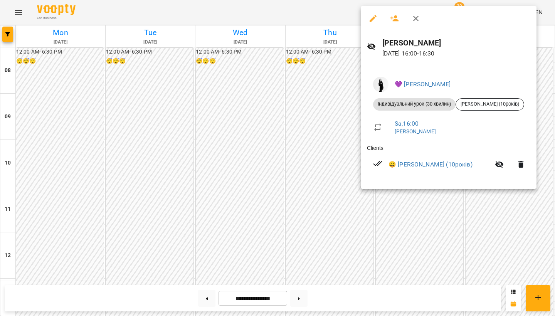  What do you see at coordinates (448, 162) in the screenshot?
I see `ul: Clients` at bounding box center [448, 162].